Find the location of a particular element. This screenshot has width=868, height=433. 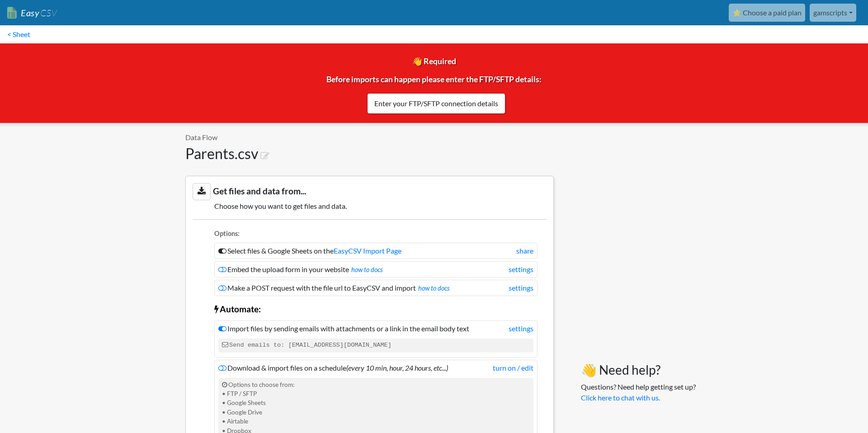

li: Import files by sending emails with attachments or a link in the email body text is located at coordinates (376, 339).